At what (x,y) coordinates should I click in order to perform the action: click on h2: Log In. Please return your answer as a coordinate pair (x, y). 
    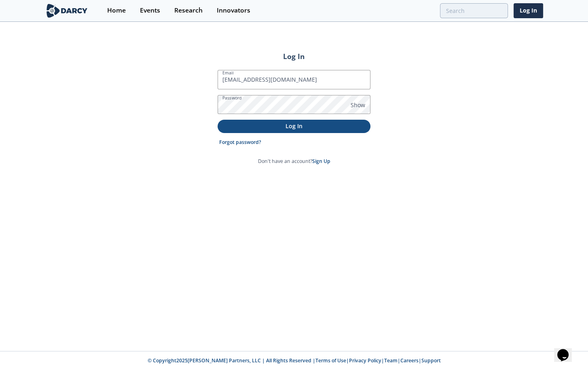
    Looking at the image, I should click on (294, 56).